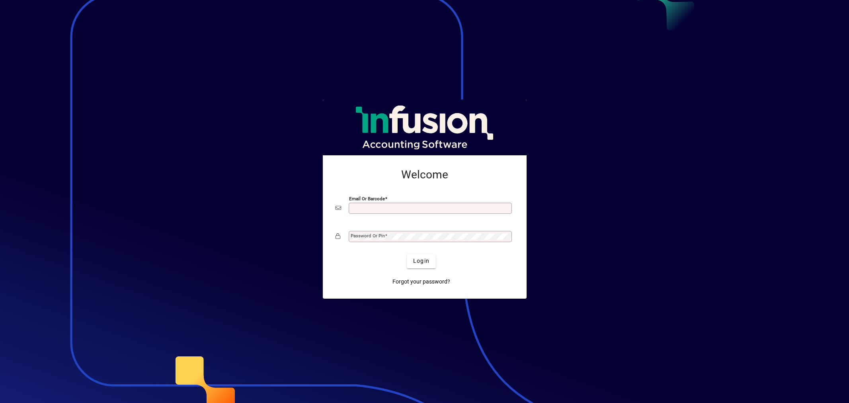  Describe the element at coordinates (421, 282) in the screenshot. I see `a: Forgot your password?` at that location.